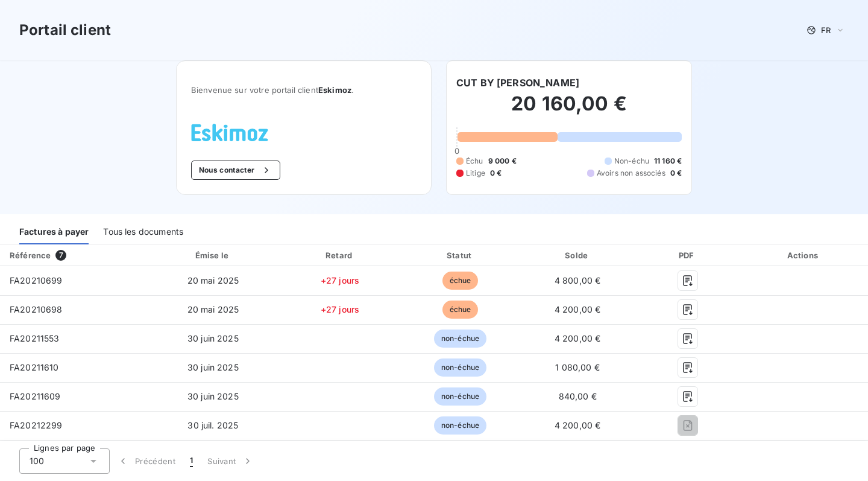 The image size is (868, 481). Describe the element at coordinates (191, 461) in the screenshot. I see `span: 1` at that location.